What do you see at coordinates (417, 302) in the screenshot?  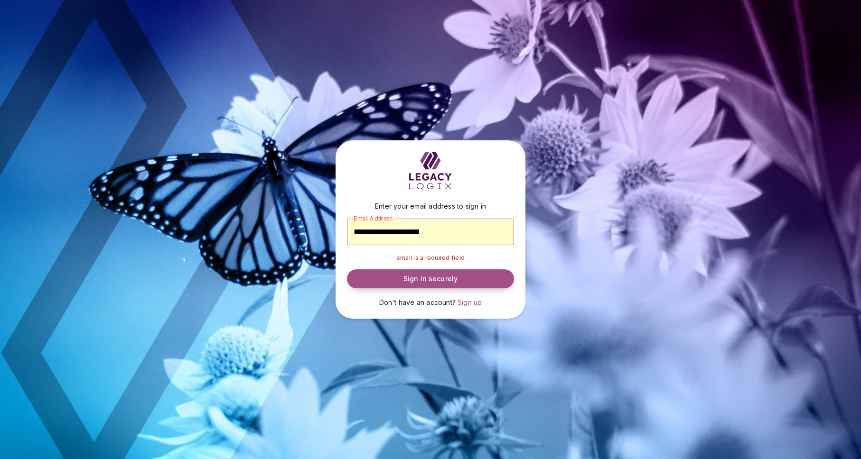 I see `span: Don't have an account?` at bounding box center [417, 302].